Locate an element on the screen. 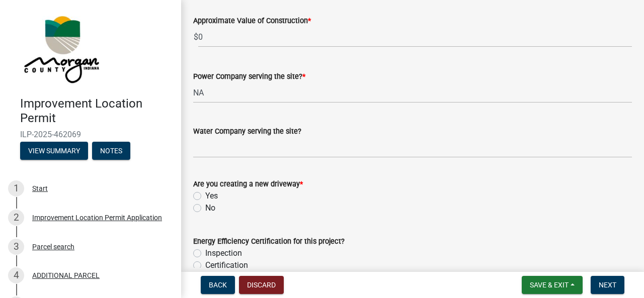 This screenshot has width=644, height=298. span: Next is located at coordinates (607, 285).